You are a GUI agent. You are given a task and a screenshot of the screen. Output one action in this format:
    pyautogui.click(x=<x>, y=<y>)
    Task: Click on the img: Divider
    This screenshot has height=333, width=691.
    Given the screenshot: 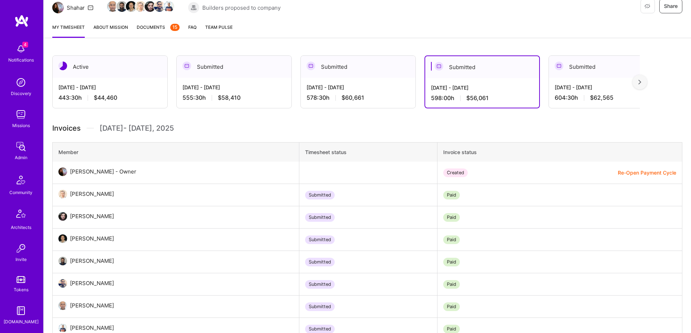 What is the action you would take?
    pyautogui.click(x=90, y=128)
    